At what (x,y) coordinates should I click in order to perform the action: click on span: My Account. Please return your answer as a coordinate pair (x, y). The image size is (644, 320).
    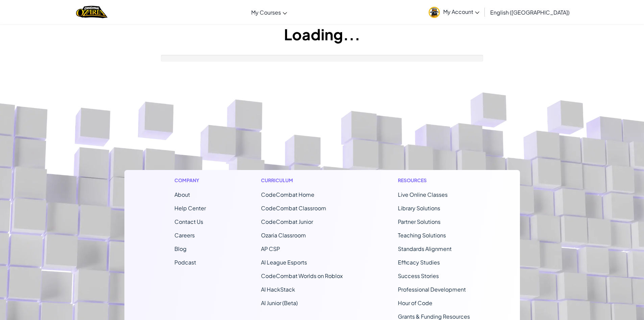
    Looking at the image, I should click on (461, 11).